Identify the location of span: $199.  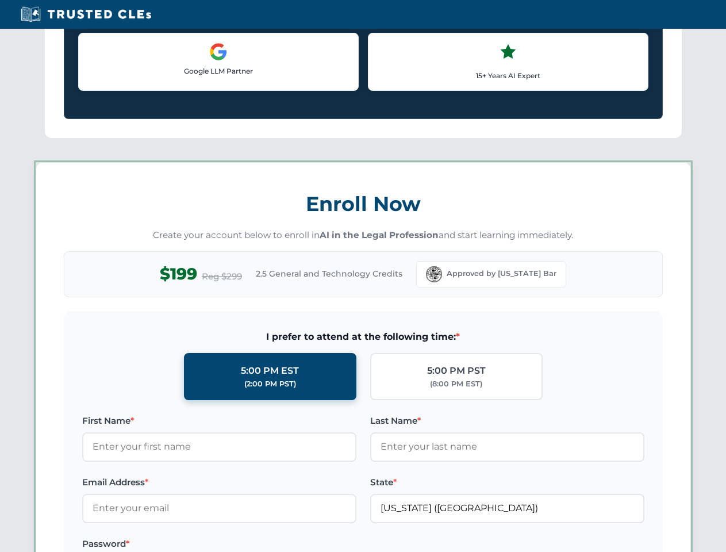
(178, 273).